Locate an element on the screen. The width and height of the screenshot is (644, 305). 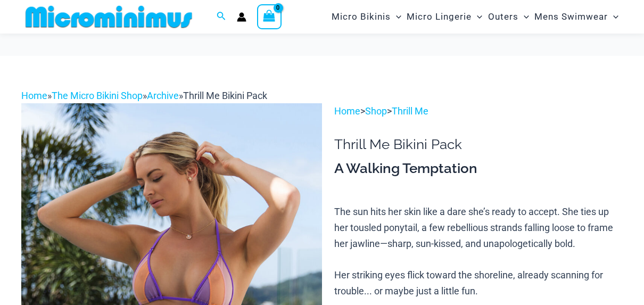
a: View Shopping Cart, empty is located at coordinates (269, 17).